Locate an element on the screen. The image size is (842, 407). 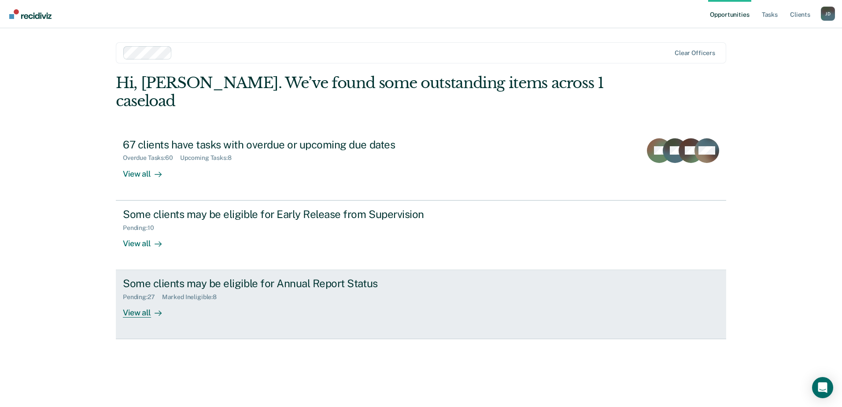
div: J D is located at coordinates (828, 14).